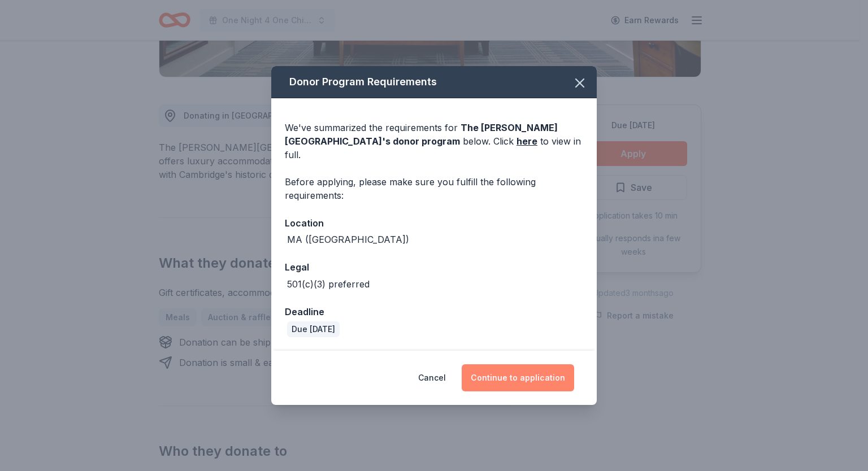 This screenshot has width=868, height=471. What do you see at coordinates (518, 378) in the screenshot?
I see `button: Continue to application` at bounding box center [518, 378].